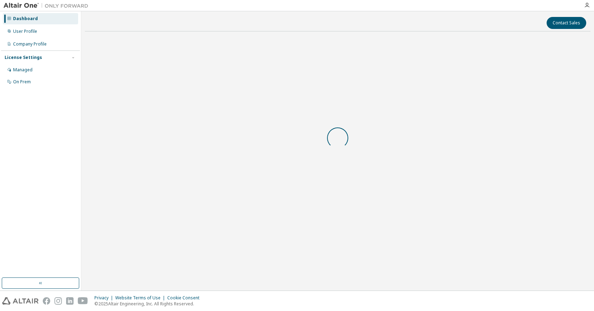  I want to click on img: youtube.svg, so click(83, 301).